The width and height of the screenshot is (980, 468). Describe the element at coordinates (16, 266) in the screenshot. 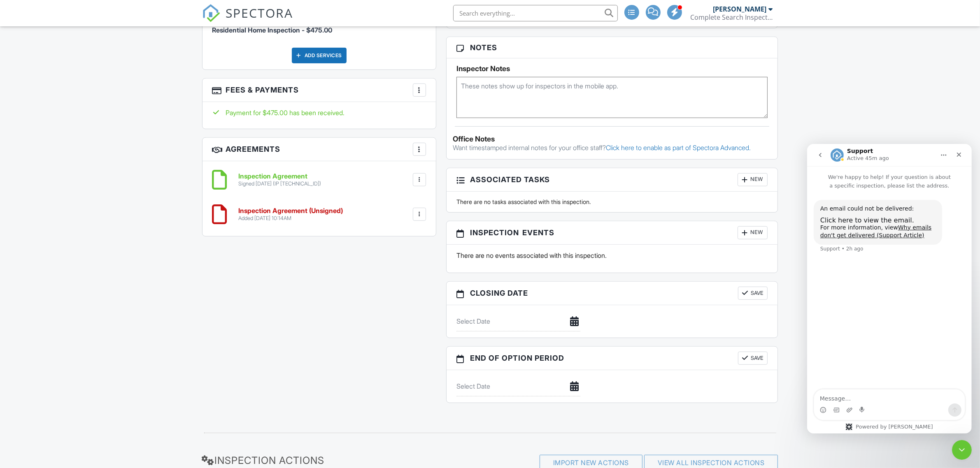

I see `button: Emoji picker` at that location.